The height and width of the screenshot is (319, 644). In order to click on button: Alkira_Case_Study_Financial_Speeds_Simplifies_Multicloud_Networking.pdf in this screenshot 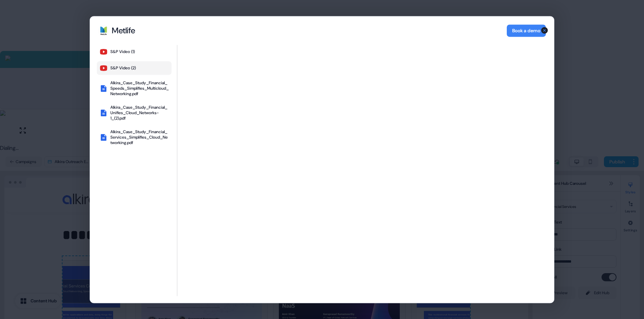, I will do `click(134, 88)`.